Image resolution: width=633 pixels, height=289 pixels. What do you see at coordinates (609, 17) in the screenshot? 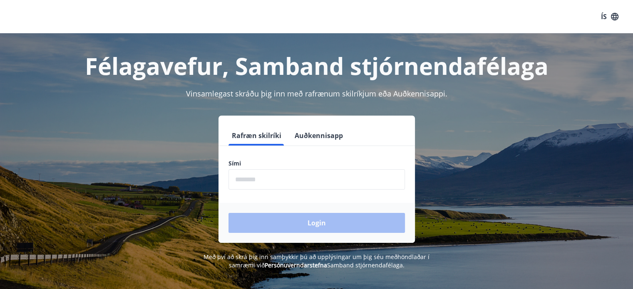
I see `button: ÍS` at bounding box center [609, 17].